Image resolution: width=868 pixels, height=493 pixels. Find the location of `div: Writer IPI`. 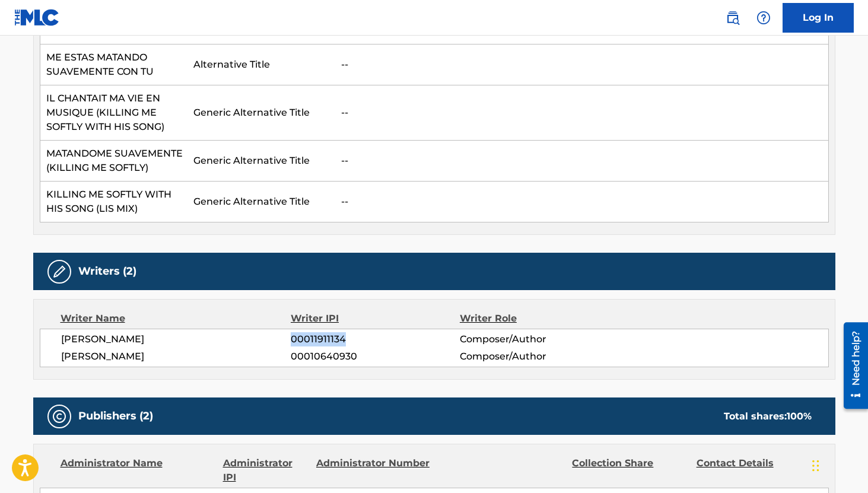

div: Writer IPI is located at coordinates (375, 318).